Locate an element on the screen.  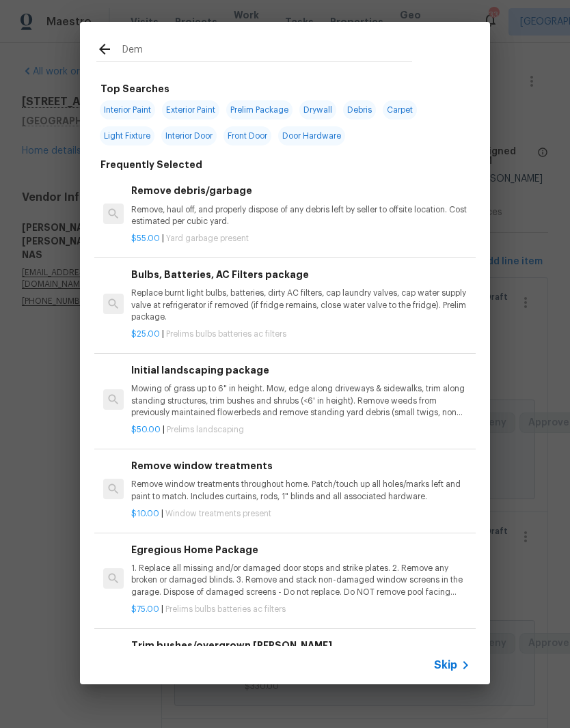
span: Skip is located at coordinates (445, 665).